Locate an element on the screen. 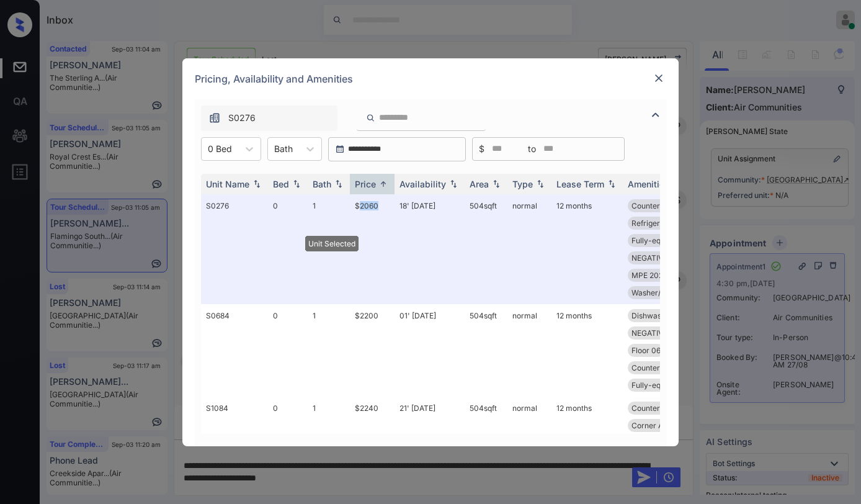 This screenshot has width=861, height=504. div: Bed is located at coordinates (281, 184).